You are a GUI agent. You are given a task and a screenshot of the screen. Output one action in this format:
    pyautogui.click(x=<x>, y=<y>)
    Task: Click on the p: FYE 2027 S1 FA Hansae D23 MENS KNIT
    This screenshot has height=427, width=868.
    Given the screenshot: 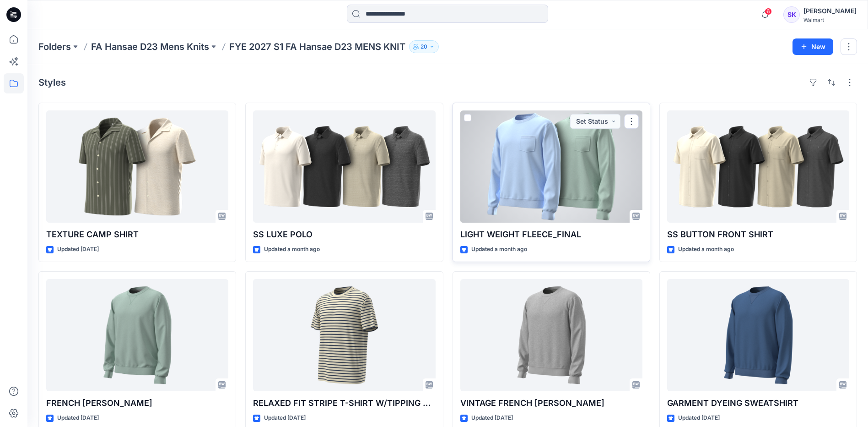 What is the action you would take?
    pyautogui.click(x=317, y=47)
    